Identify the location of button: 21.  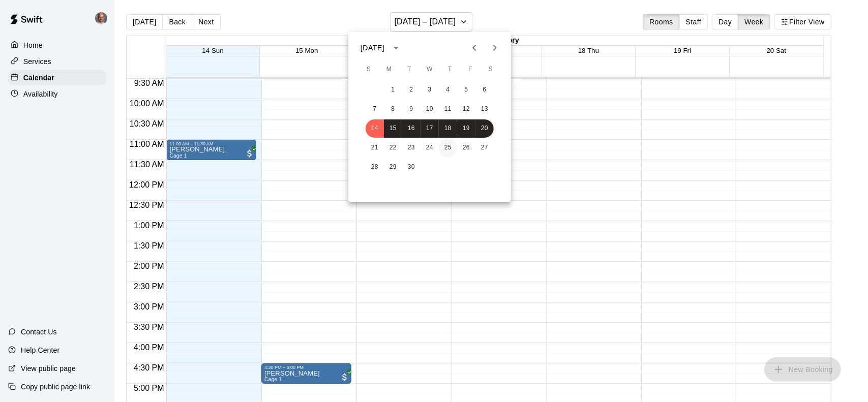
(374, 148).